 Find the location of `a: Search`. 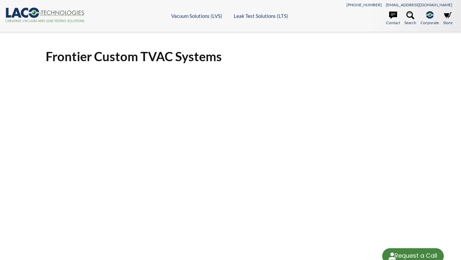

a: Search is located at coordinates (410, 19).